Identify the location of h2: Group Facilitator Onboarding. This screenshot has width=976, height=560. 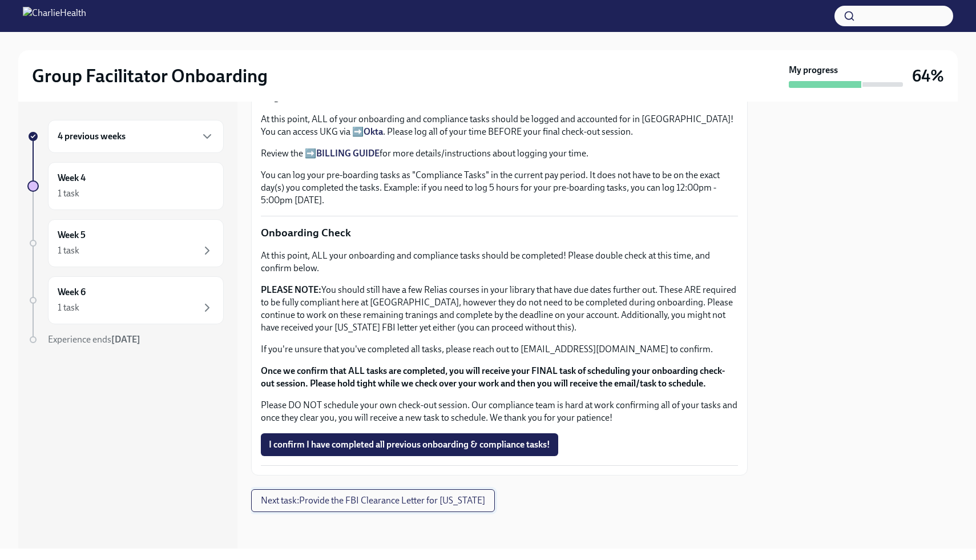
(150, 76).